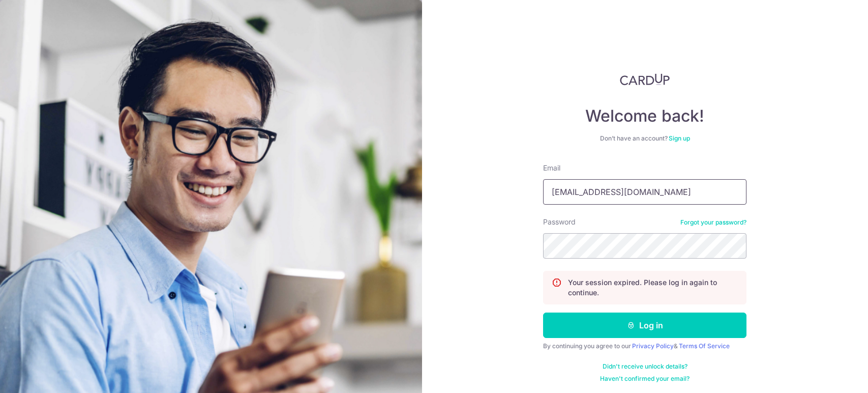  What do you see at coordinates (645, 379) in the screenshot?
I see `a: Haven't confirmed your email?` at bounding box center [645, 379].